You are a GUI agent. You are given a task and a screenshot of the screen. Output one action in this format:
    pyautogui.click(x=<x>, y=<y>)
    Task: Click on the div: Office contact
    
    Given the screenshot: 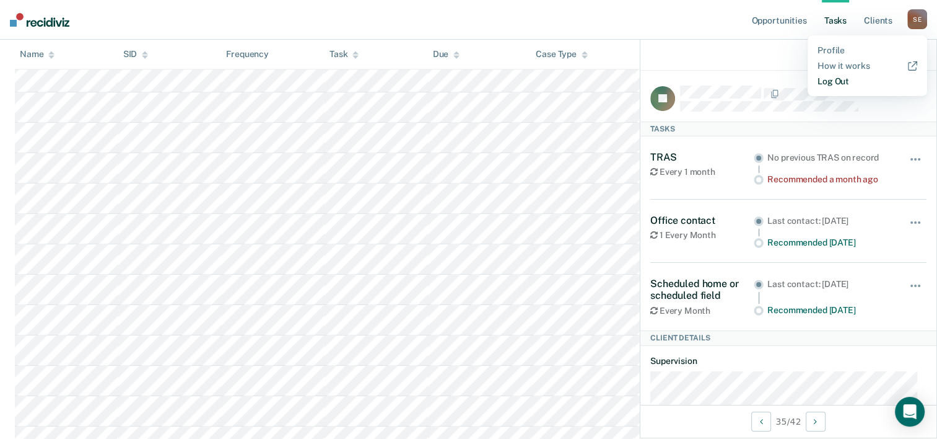 What is the action you would take?
    pyautogui.click(x=702, y=220)
    